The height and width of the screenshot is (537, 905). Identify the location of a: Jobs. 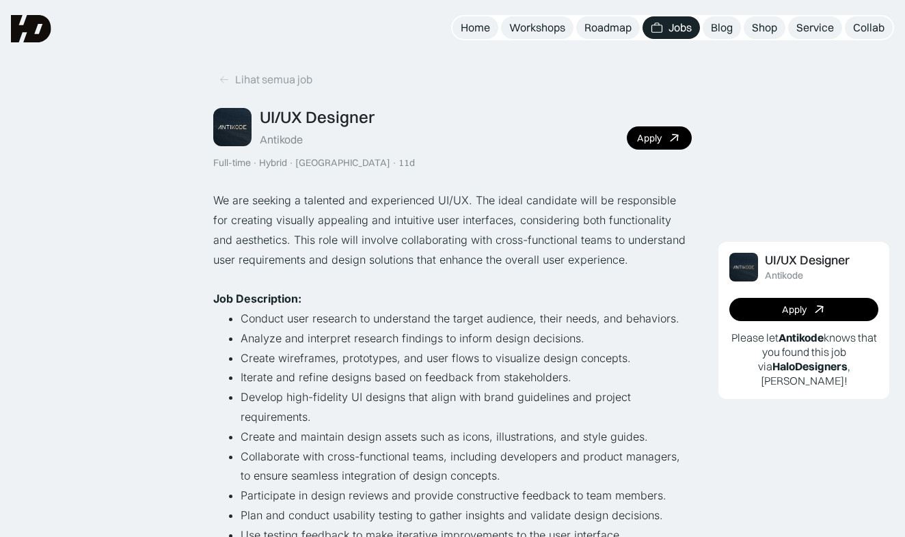
(671, 27).